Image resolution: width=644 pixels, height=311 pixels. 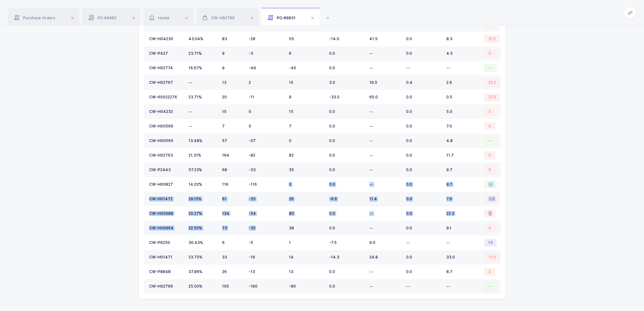 I want to click on div: 26, so click(x=233, y=272).